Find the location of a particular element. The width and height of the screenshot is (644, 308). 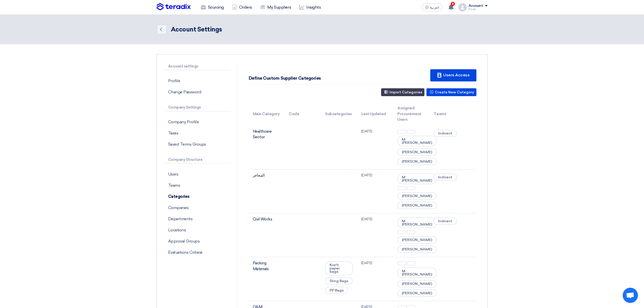

th: Subcategories is located at coordinates (339, 114).